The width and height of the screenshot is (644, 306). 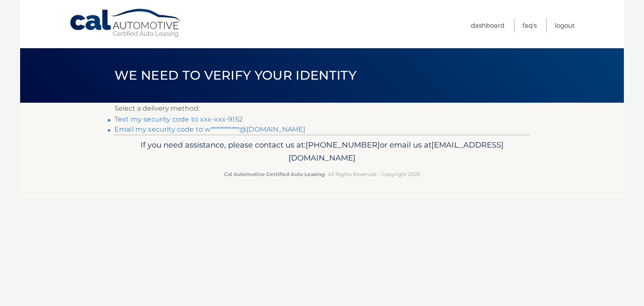 What do you see at coordinates (179, 119) in the screenshot?
I see `a: Text my security code to xxx-xxx-9152` at bounding box center [179, 119].